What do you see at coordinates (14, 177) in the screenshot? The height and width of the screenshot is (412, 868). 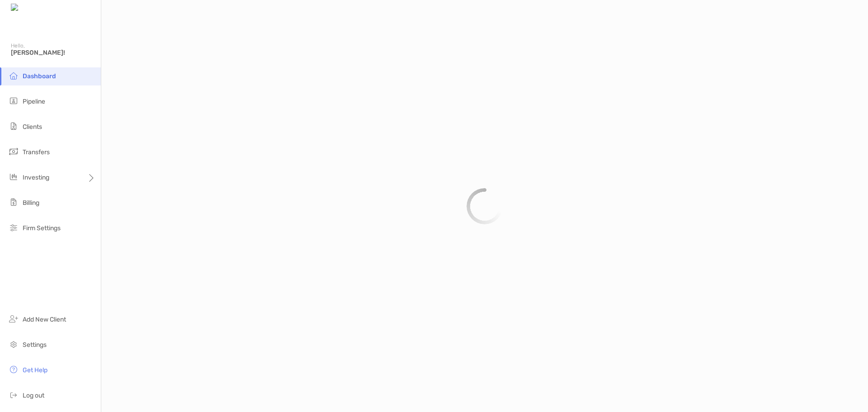 I see `img: investing icon` at bounding box center [14, 177].